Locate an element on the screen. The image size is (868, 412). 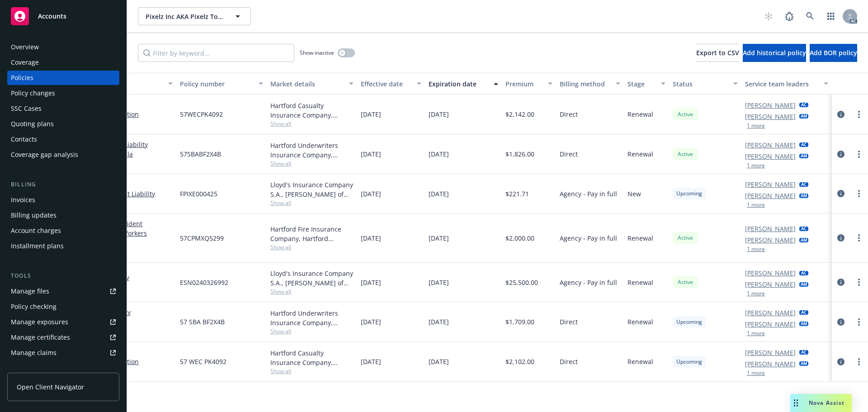
div: Hartford Underwriters Insurance Company, Hartford Insurance Group is located at coordinates (312, 150).